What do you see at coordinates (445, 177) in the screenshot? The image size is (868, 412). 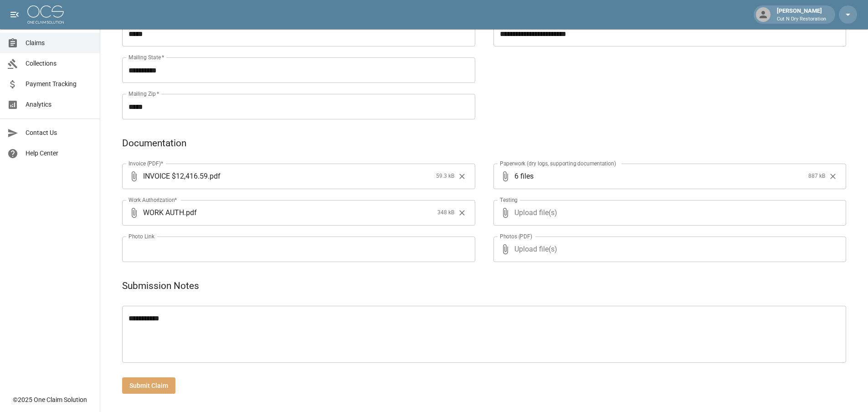 I see `span: 59.3 kB` at bounding box center [445, 177].